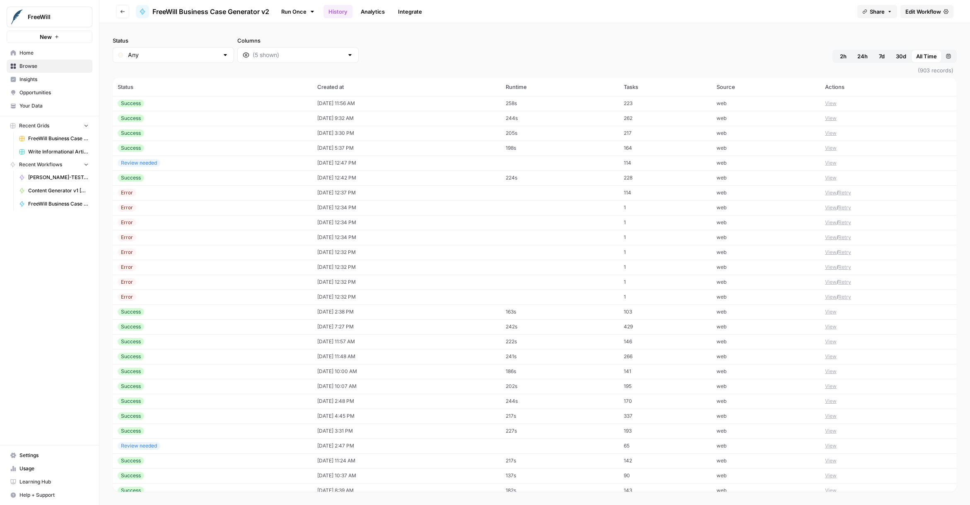  What do you see at coordinates (49, 165) in the screenshot?
I see `button: Recent Workflows` at bounding box center [49, 165].